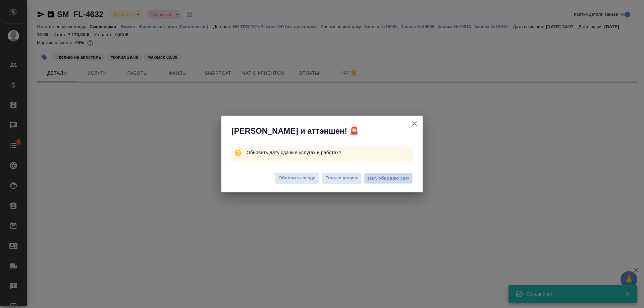  I want to click on button: Нет, обновлю сам, so click(388, 178).